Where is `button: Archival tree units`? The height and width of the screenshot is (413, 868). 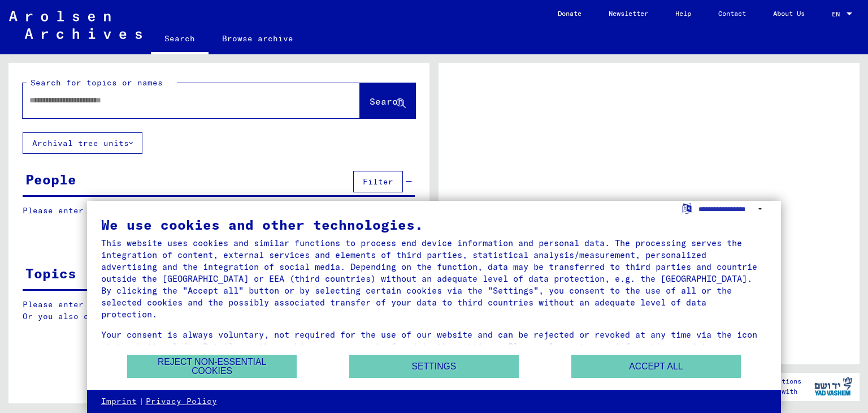 button: Archival tree units is located at coordinates (83, 143).